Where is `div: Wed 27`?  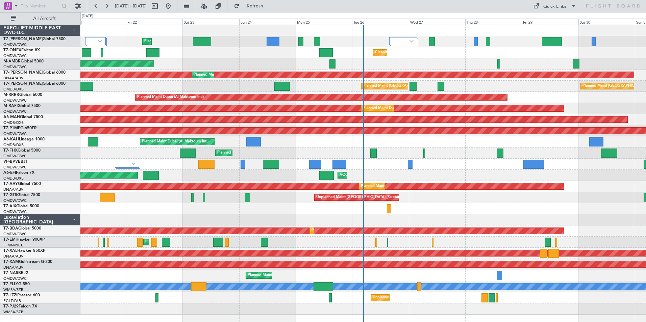
div: Wed 27 is located at coordinates (437, 22).